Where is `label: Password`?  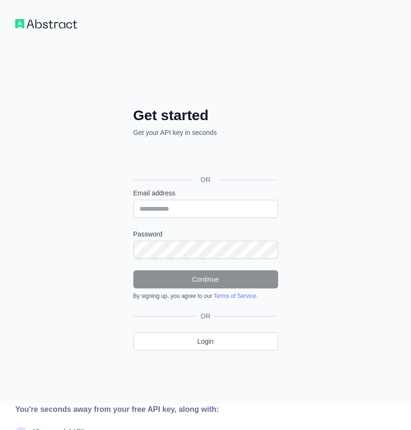
label: Password is located at coordinates (206, 234).